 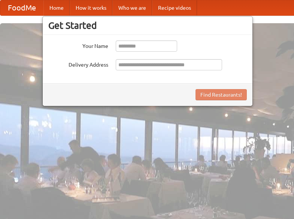 I want to click on label: Your Name, so click(x=78, y=45).